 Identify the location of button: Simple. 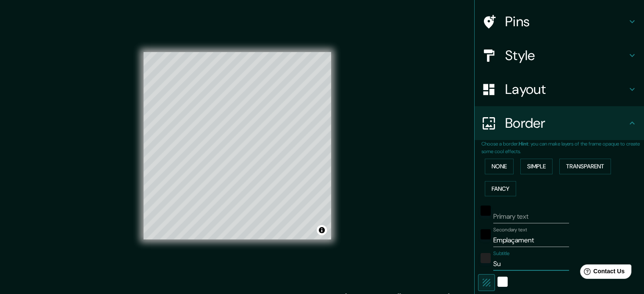
(536, 166).